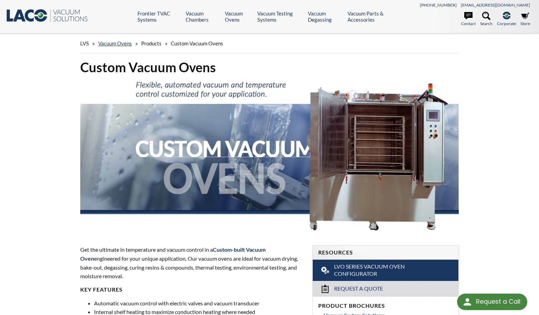 This screenshot has width=539, height=315. Describe the element at coordinates (325, 17) in the screenshot. I see `a: Vacuum Degassing` at that location.